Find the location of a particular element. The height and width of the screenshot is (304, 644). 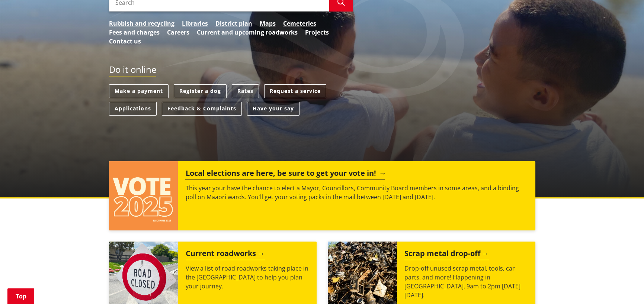

a: Libraries is located at coordinates (195, 23).